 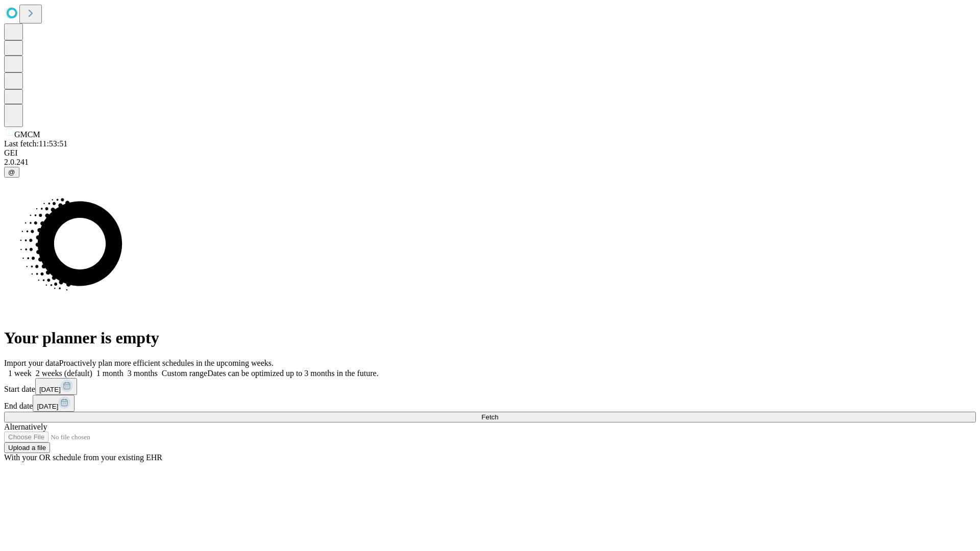 What do you see at coordinates (32, 363) in the screenshot?
I see `span: Import your data` at bounding box center [32, 363].